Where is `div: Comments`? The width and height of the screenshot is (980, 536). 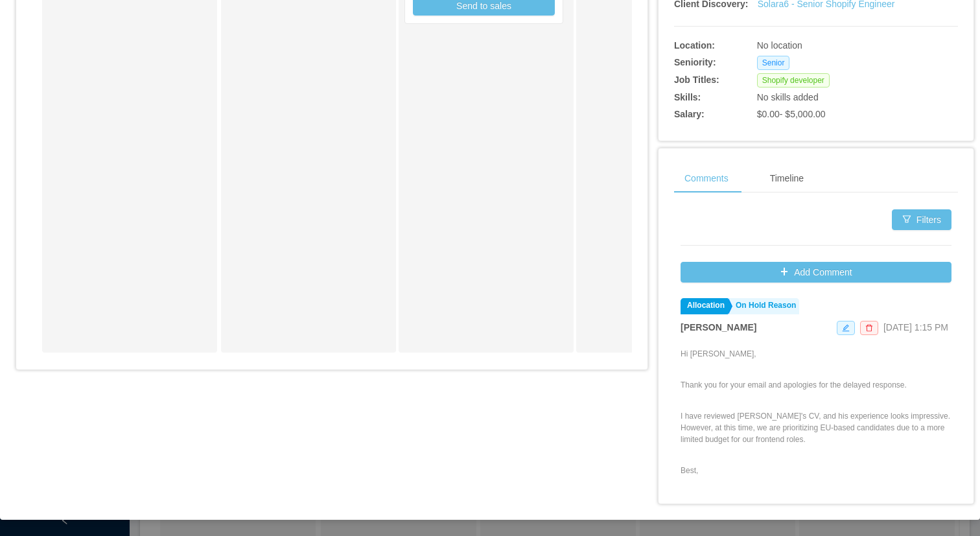 div: Comments is located at coordinates (706, 178).